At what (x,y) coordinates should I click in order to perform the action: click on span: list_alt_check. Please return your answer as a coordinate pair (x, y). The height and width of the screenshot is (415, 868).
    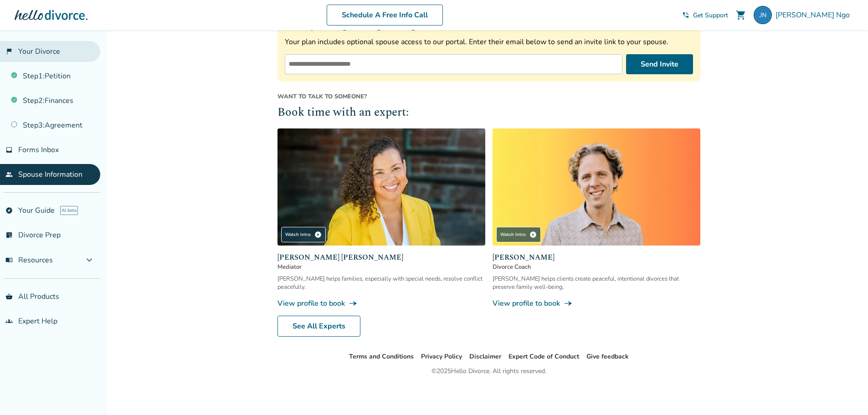
    Looking at the image, I should click on (9, 235).